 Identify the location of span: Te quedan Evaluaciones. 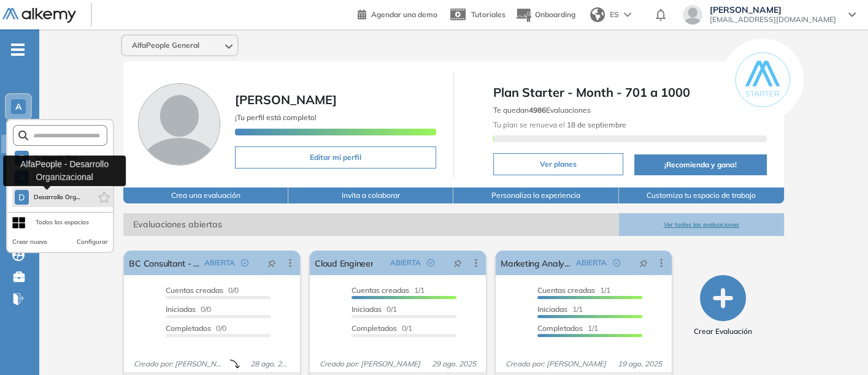
(541, 109).